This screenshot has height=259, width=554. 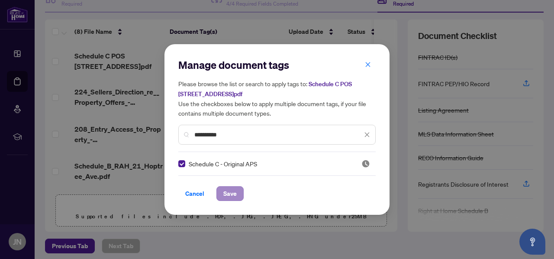 What do you see at coordinates (223, 164) in the screenshot?
I see `span: Schedule C - Original APS` at bounding box center [223, 164].